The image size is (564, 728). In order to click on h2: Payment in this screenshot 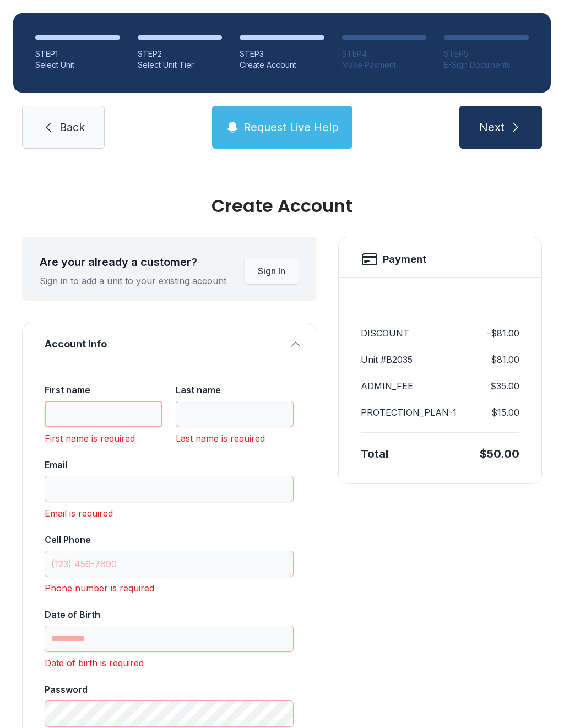, I will do `click(405, 260)`.